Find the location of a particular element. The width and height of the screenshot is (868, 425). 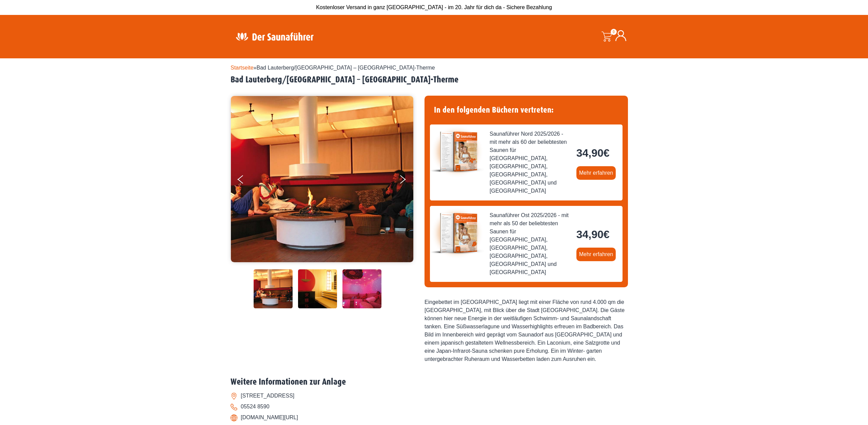

img: der-saunafuehrer-2025-nord.jpg is located at coordinates (457, 152).